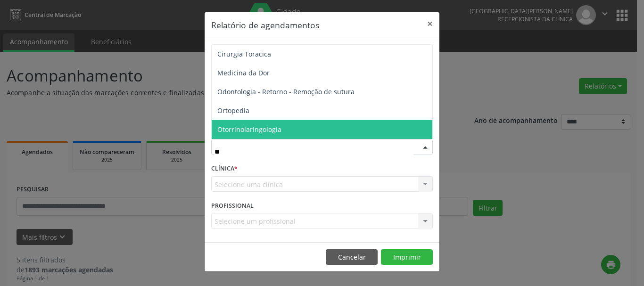 Image resolution: width=644 pixels, height=286 pixels. What do you see at coordinates (224, 168) in the screenshot?
I see `label: CLÍNICA` at bounding box center [224, 168].